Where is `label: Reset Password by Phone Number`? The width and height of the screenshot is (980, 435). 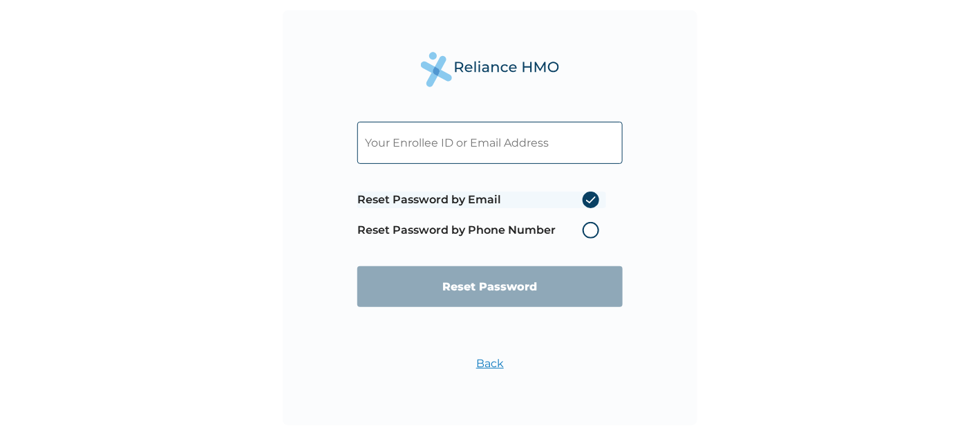
label: Reset Password by Phone Number is located at coordinates (482, 231).